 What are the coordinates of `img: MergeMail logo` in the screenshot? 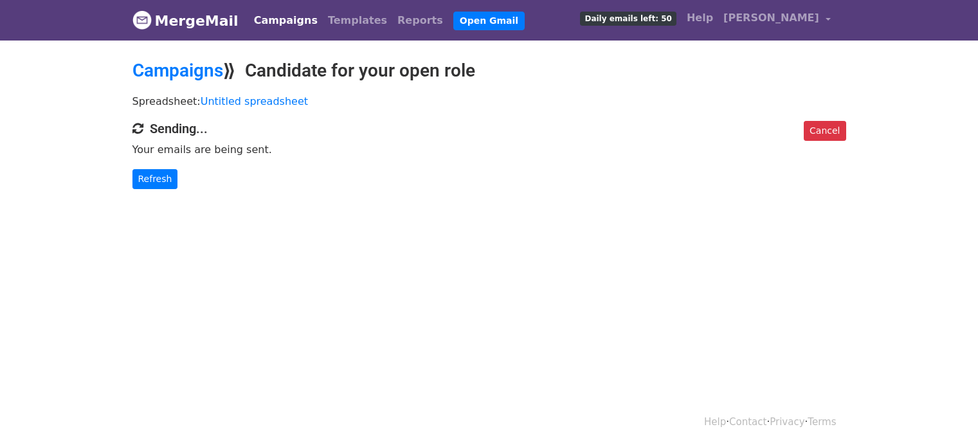 It's located at (142, 20).